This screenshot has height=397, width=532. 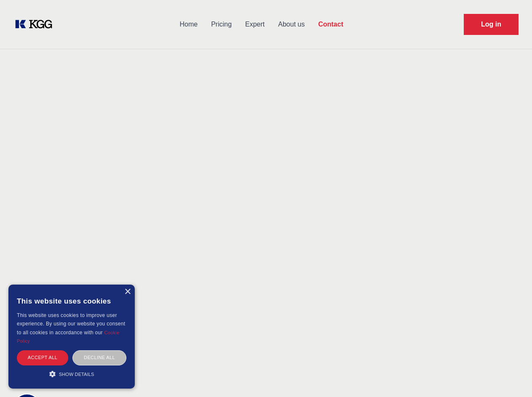 I want to click on span: Show details, so click(x=77, y=374).